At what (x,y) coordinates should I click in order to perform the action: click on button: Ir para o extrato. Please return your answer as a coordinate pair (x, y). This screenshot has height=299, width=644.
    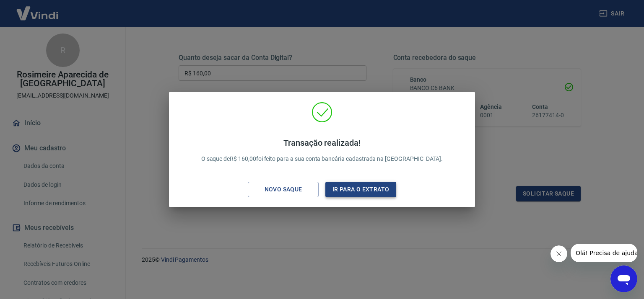
    Looking at the image, I should click on (361, 189).